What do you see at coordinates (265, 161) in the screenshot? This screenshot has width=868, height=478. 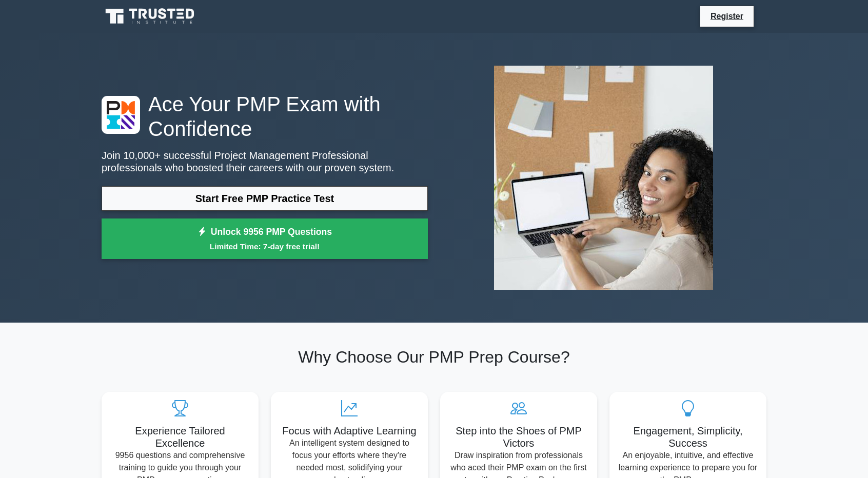 I see `p: Join 10,000+ successful Project Management Professional professionals who boosted their careers w...` at bounding box center [265, 161].